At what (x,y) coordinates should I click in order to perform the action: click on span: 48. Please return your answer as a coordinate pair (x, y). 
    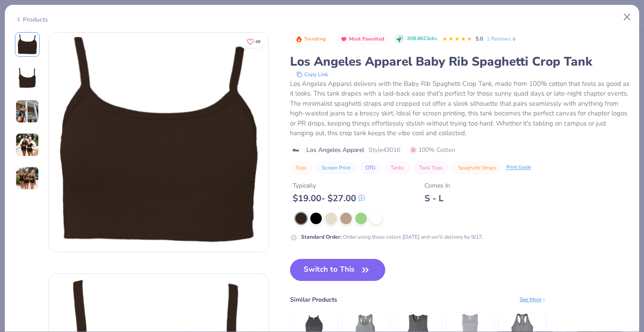
    Looking at the image, I should click on (258, 42).